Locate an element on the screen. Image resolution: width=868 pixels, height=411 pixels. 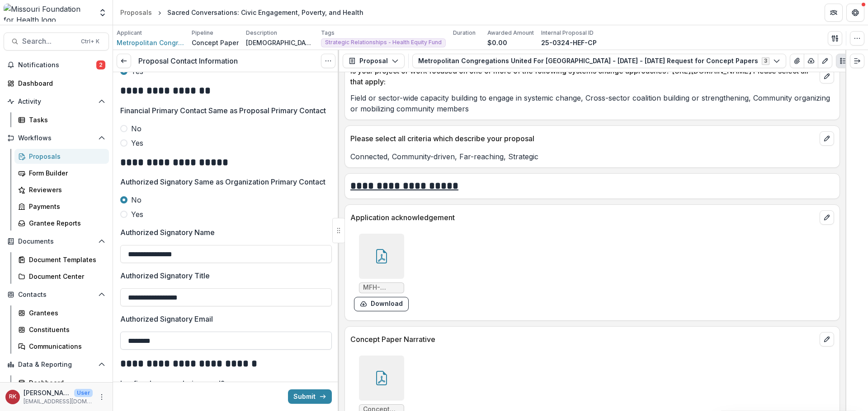
p: Application acknowledgement is located at coordinates (583, 218).